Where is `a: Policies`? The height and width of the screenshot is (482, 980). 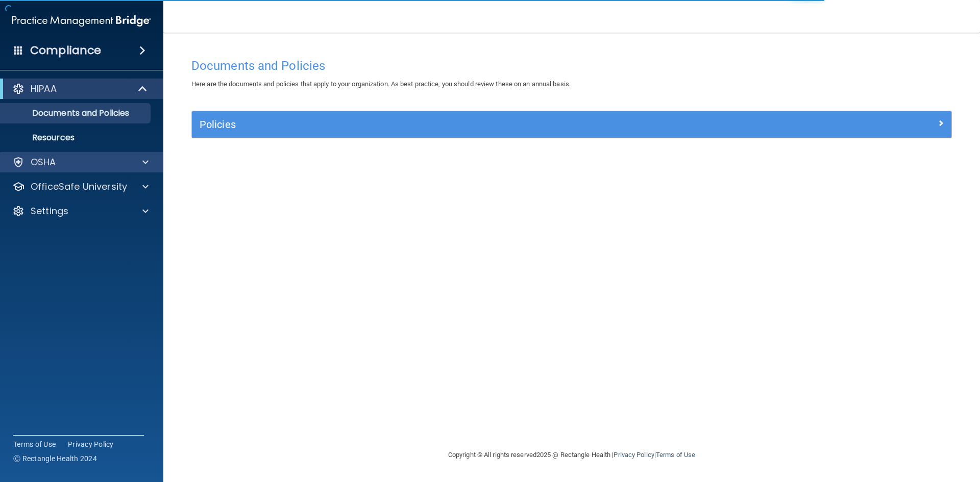 a: Policies is located at coordinates (572, 124).